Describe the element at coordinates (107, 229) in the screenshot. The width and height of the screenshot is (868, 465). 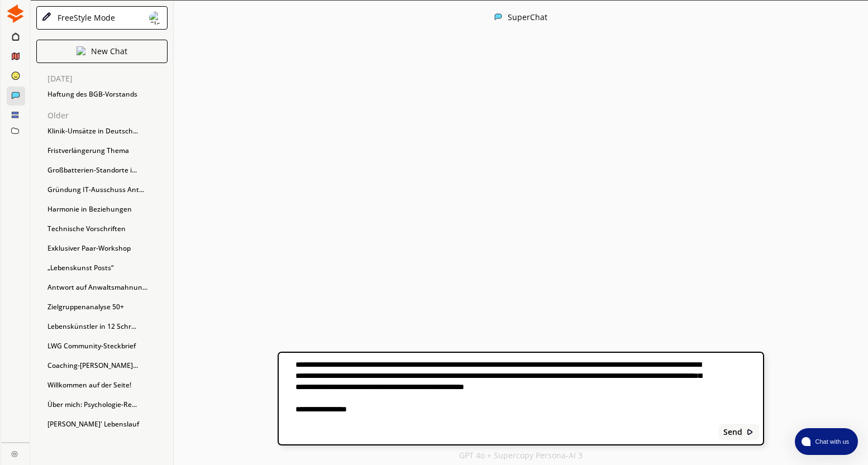
I see `div: Technische Vorschriften` at that location.